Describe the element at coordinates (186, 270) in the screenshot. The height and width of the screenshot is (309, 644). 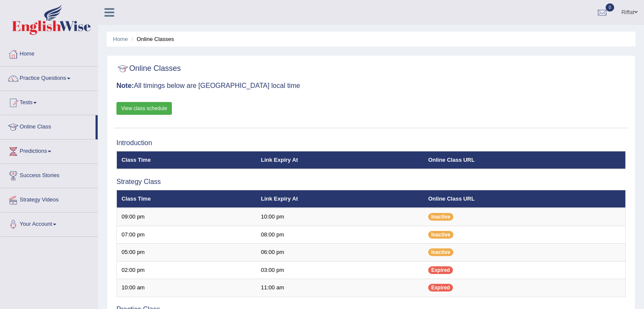
I see `td: 02:00 pm` at that location.